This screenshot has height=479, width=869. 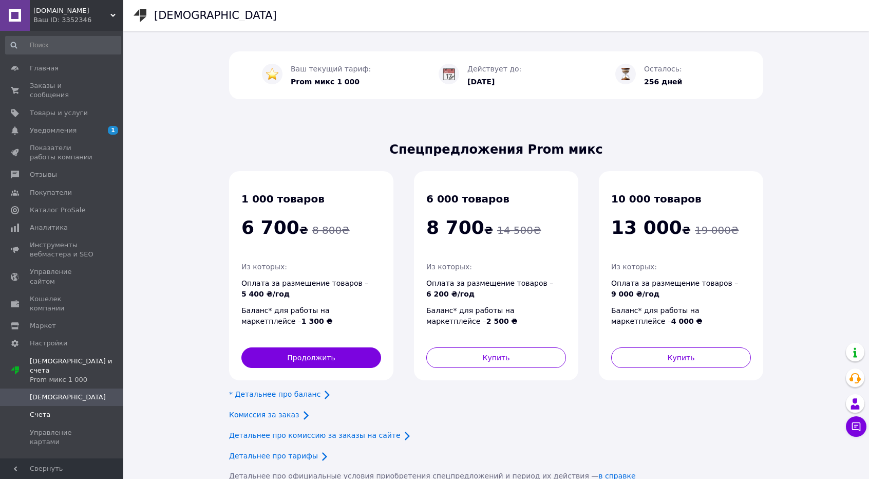 What do you see at coordinates (687, 321) in the screenshot?
I see `span: 4 000 ₴` at bounding box center [687, 321].